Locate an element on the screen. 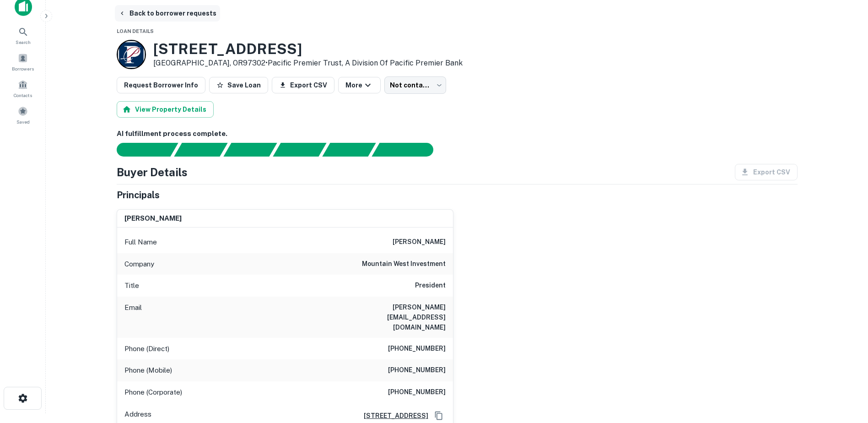 This screenshot has width=868, height=423. h6: AI fulfillment process complete. is located at coordinates (457, 134).